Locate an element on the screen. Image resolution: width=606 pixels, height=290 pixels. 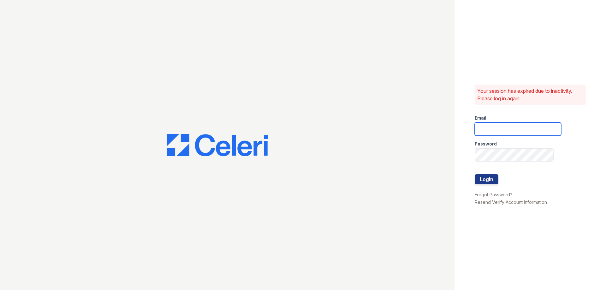
p: Your session has expired due to inactivity. Please log in again. is located at coordinates (530, 95).